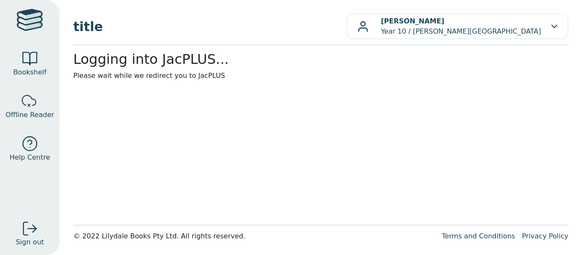 This screenshot has height=255, width=582. Describe the element at coordinates (30, 242) in the screenshot. I see `span: Sign out` at that location.